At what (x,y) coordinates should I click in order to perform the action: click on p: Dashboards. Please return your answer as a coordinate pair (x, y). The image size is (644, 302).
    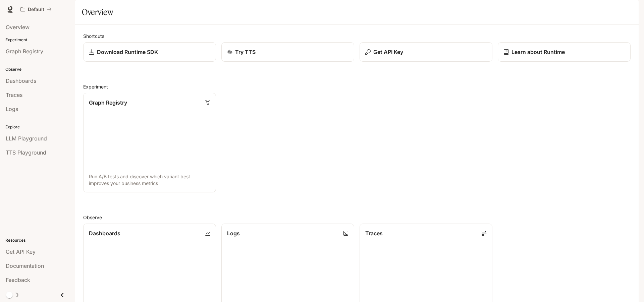
    Looking at the image, I should click on (104, 233).